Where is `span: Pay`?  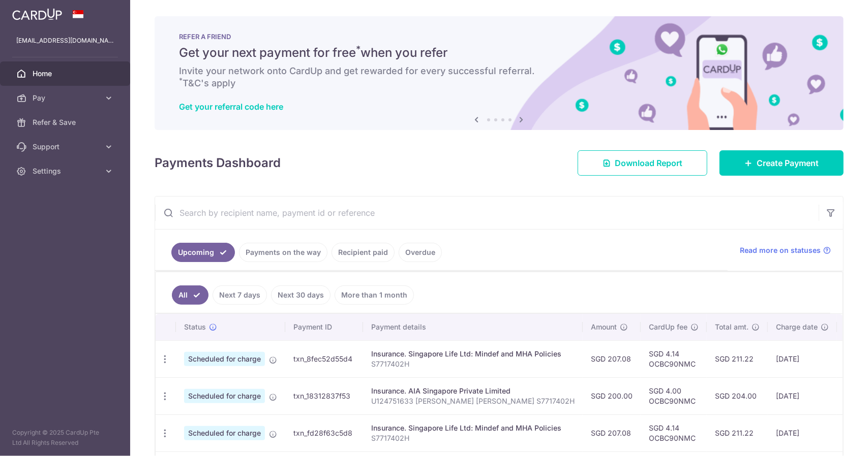
span: Pay is located at coordinates (66, 98).